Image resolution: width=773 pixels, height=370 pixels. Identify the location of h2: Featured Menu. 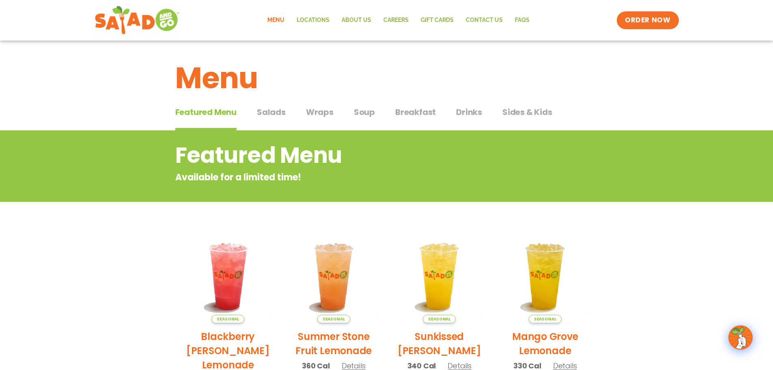
(354, 155).